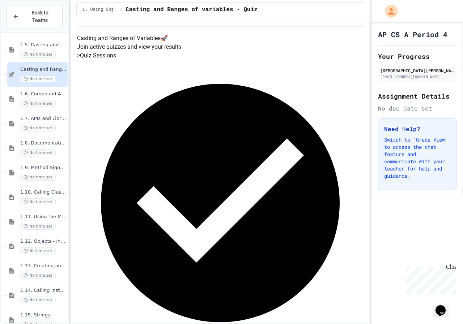 The image size is (463, 324). I want to click on div: No due date set, so click(417, 108).